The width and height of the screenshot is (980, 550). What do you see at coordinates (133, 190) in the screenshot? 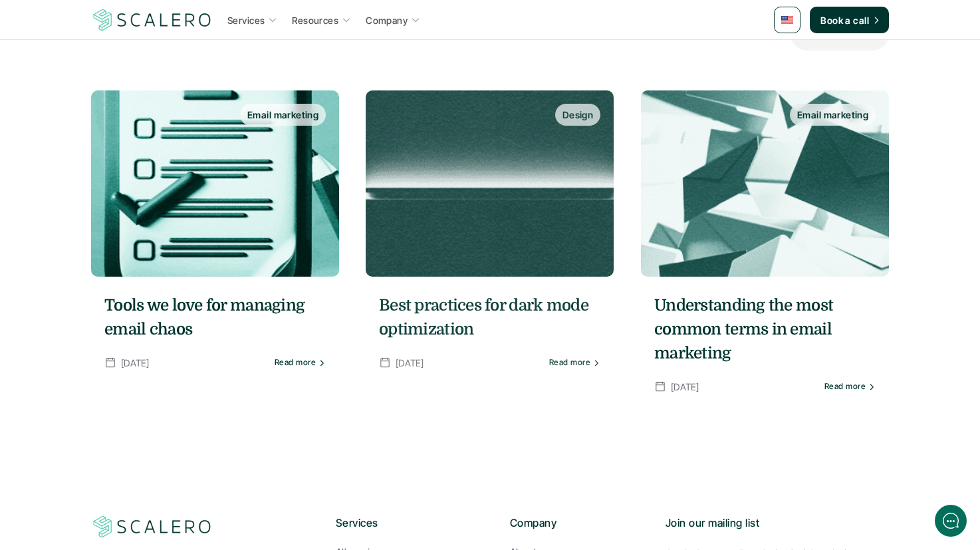
I see `button: New conversation` at bounding box center [133, 190].